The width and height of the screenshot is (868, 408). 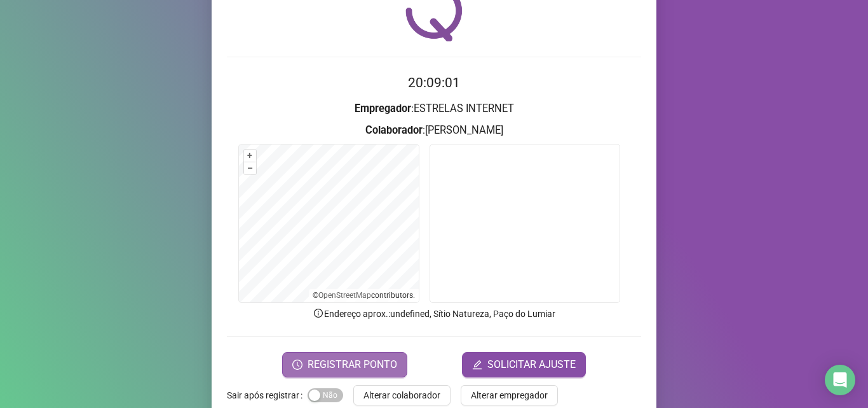 What do you see at coordinates (345, 295) in the screenshot?
I see `a: OpenStreetMap` at bounding box center [345, 295].